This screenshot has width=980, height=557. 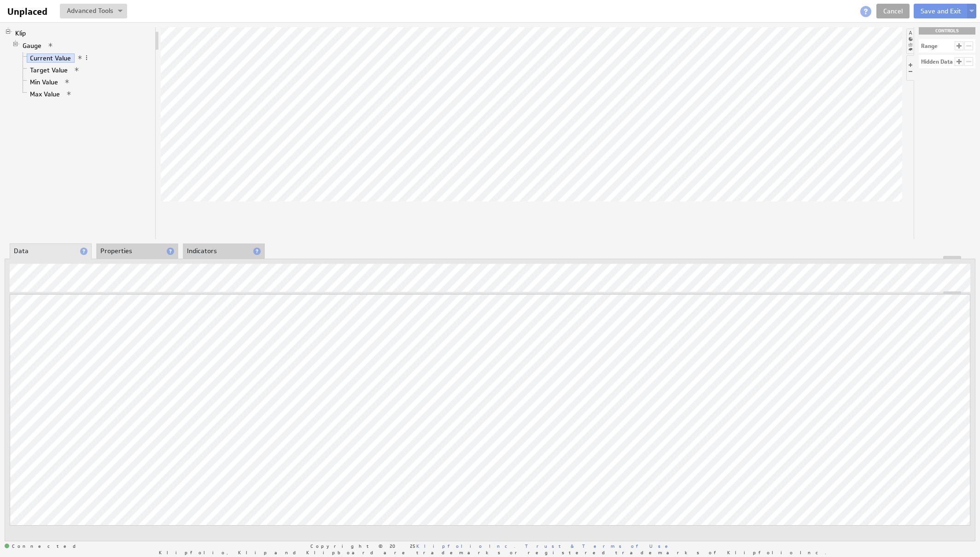 What do you see at coordinates (600, 546) in the screenshot?
I see `a: Trust & Terms of Use` at bounding box center [600, 546].